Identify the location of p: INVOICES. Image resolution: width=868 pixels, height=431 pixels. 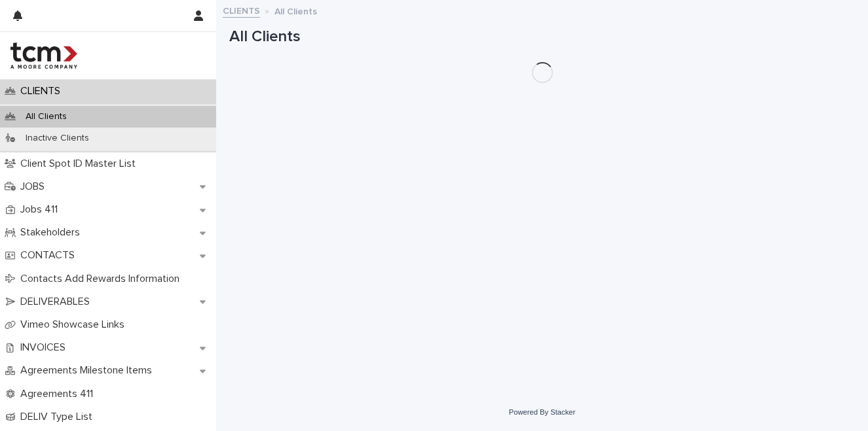
(45, 347).